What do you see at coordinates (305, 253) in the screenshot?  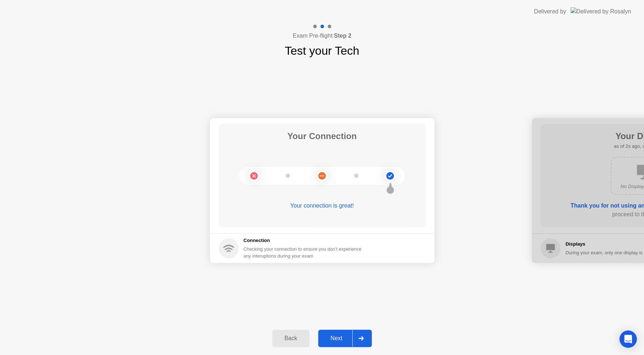 I see `div: Checking your connection to ensure you don’t experience any interuptions during your exam` at bounding box center [305, 253].